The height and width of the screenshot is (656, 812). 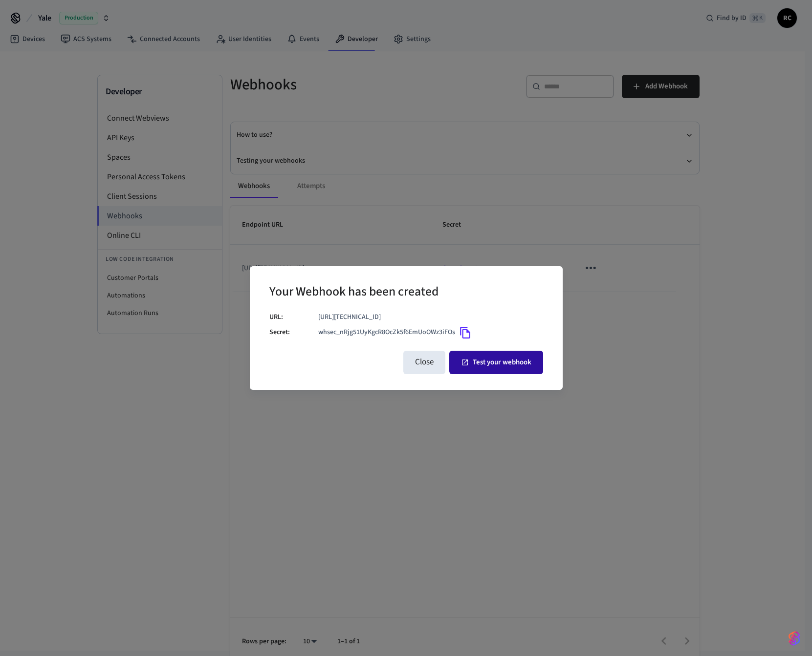 I want to click on p: Secret:, so click(x=294, y=332).